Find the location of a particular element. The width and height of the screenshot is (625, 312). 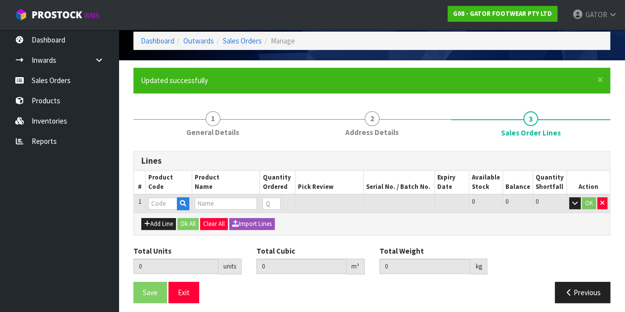

h3: Lines is located at coordinates (372, 161).